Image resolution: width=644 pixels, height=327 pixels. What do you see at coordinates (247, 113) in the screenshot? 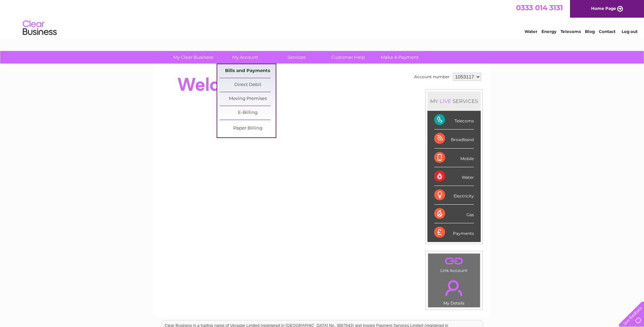
I see `a: E-Billing` at bounding box center [247, 113].